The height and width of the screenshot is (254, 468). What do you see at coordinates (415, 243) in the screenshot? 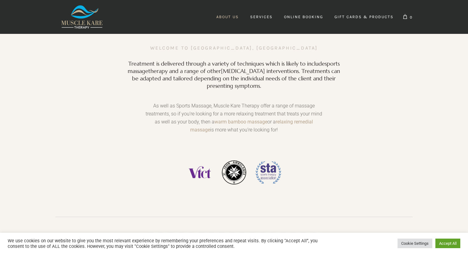
I see `a: Cookie Settings` at bounding box center [415, 243].